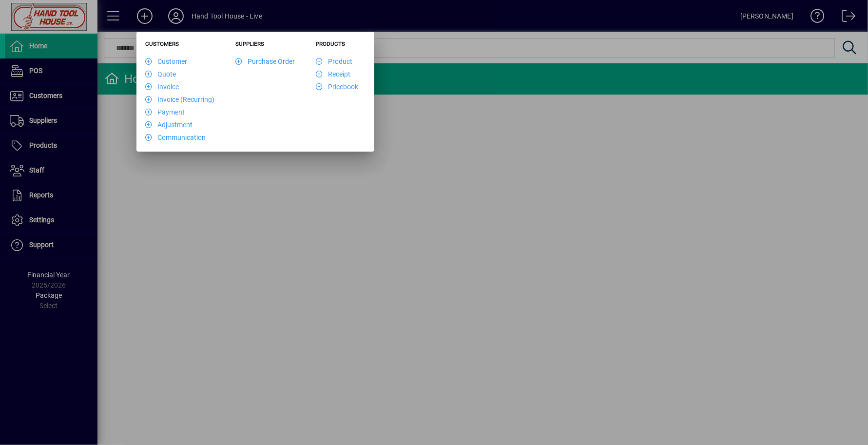  Describe the element at coordinates (265, 46) in the screenshot. I see `h5: Suppliers` at that location.